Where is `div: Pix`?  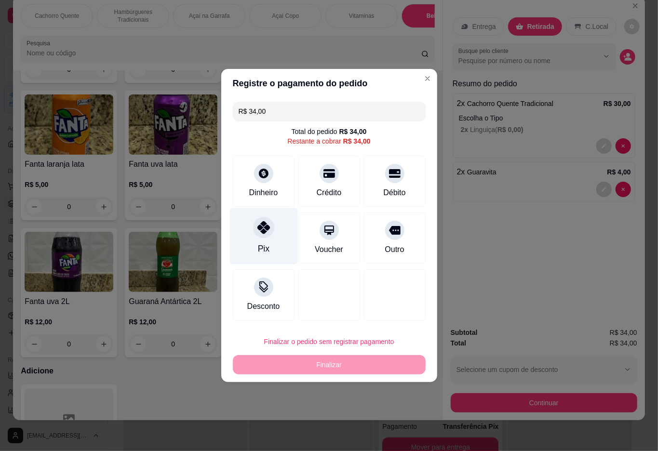 div: Pix is located at coordinates (263, 249).